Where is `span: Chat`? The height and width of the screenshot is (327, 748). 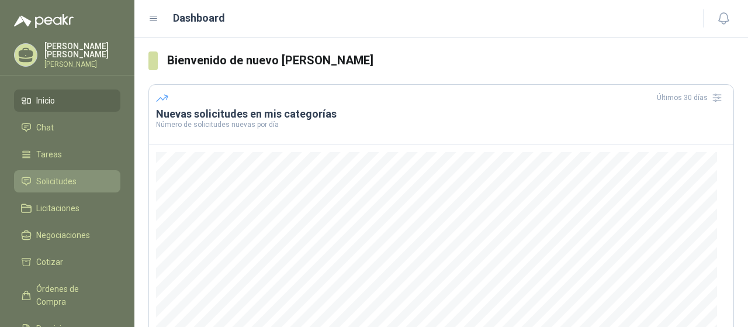
span: Chat is located at coordinates (45, 127).